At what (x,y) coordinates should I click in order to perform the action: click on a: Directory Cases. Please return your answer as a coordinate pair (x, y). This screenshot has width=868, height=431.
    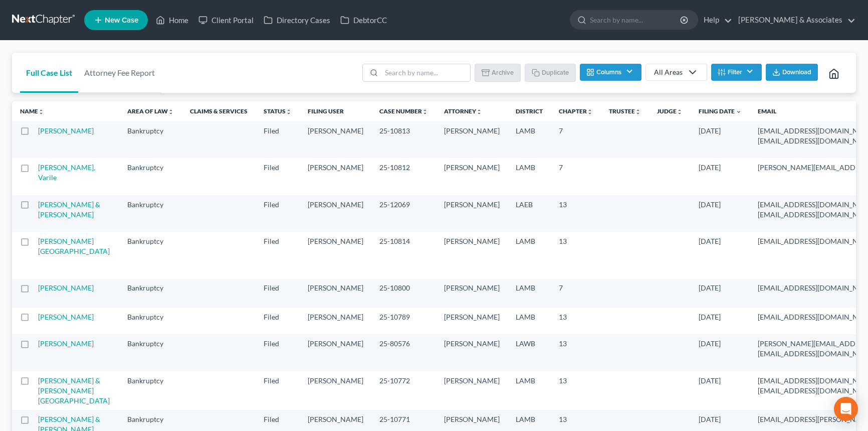
    Looking at the image, I should click on (297, 20).